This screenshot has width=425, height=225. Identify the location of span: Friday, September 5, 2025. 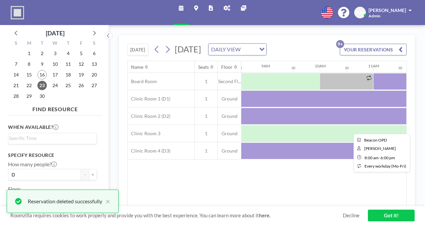
(81, 53).